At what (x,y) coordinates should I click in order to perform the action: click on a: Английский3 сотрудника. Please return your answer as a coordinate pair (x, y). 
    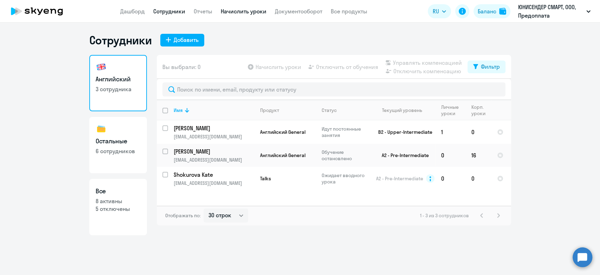
    Looking at the image, I should click on (118, 83).